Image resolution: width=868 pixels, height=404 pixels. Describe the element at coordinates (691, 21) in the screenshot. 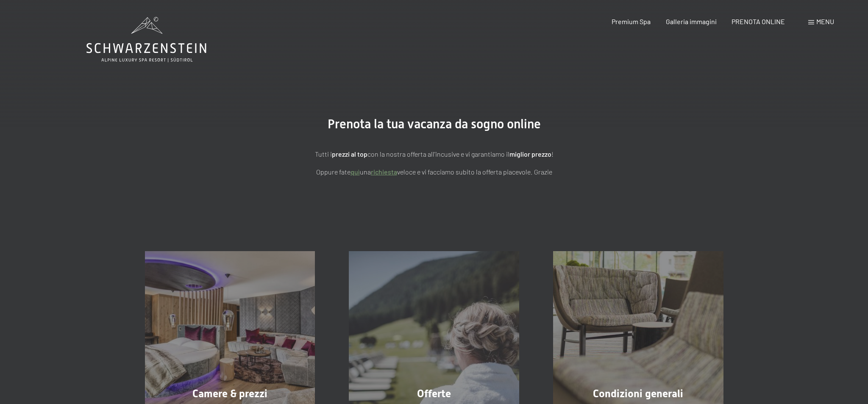

I see `a: Galleria immagini` at that location.